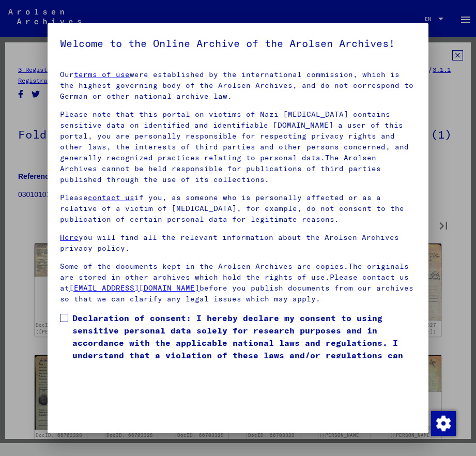 This screenshot has height=456, width=476. I want to click on p: Please if you, as someone who is personally affected or as a relative of a victim of [MEDICAL_DAT..., so click(238, 208).